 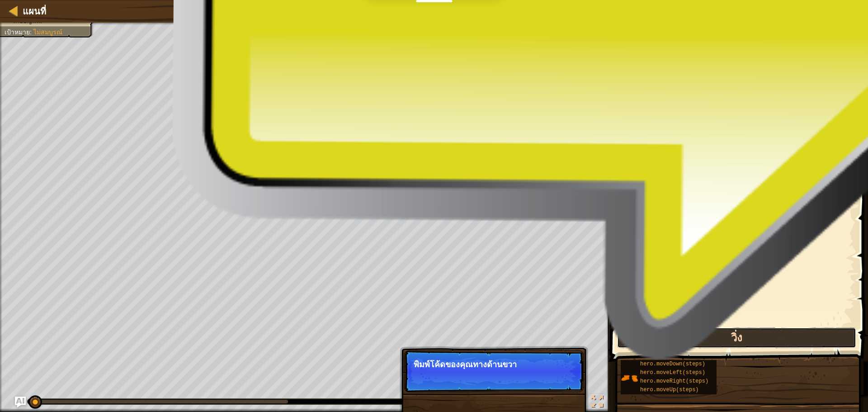 What do you see at coordinates (570, 14) in the screenshot?
I see `button: เมนูเกม` at bounding box center [570, 14].